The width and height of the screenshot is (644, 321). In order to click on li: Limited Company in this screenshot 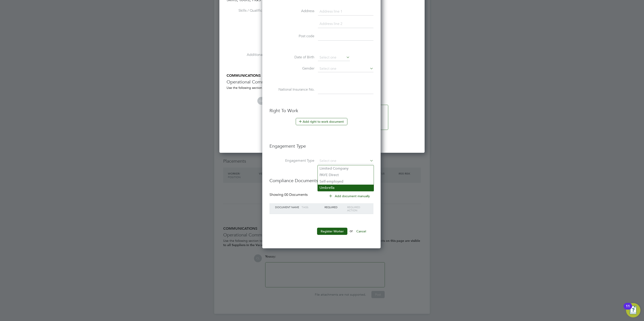, I will do `click(346, 169)`.